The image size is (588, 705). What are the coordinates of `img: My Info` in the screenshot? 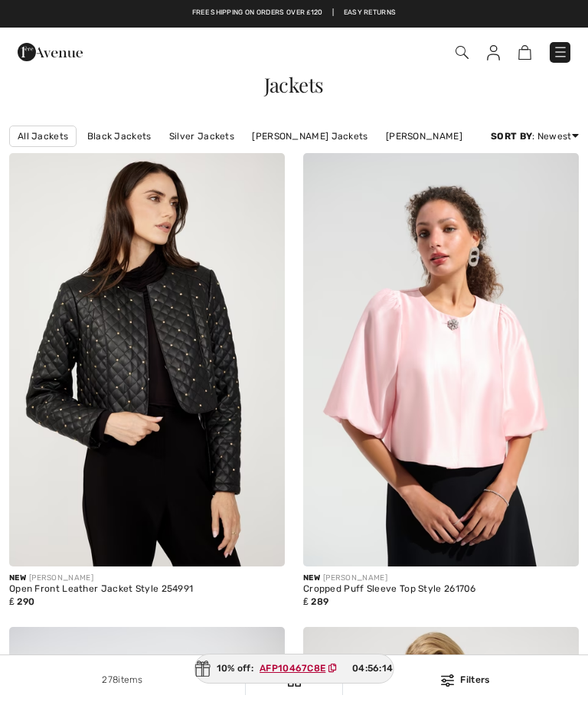 It's located at (493, 53).